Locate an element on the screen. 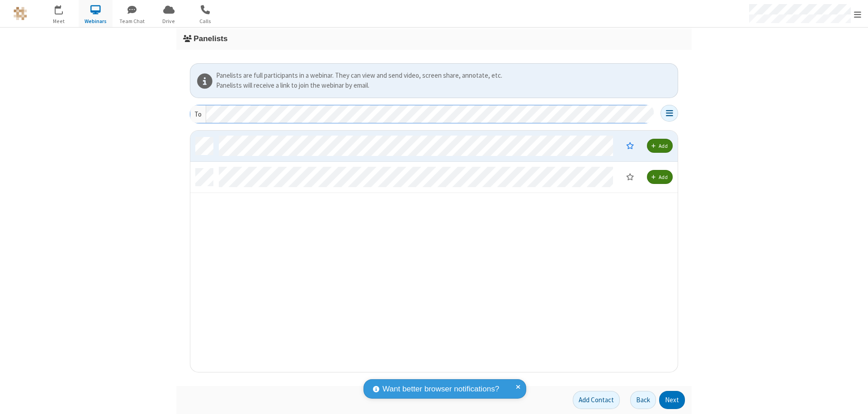  img: QA Selenium DO NOT DELETE OR CHANGE is located at coordinates (20, 13).